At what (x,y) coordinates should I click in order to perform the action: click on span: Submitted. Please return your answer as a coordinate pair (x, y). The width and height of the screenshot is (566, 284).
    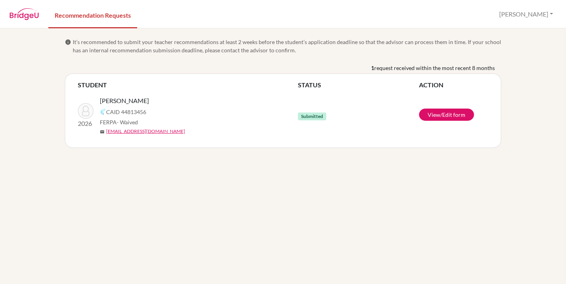
    Looking at the image, I should click on (312, 116).